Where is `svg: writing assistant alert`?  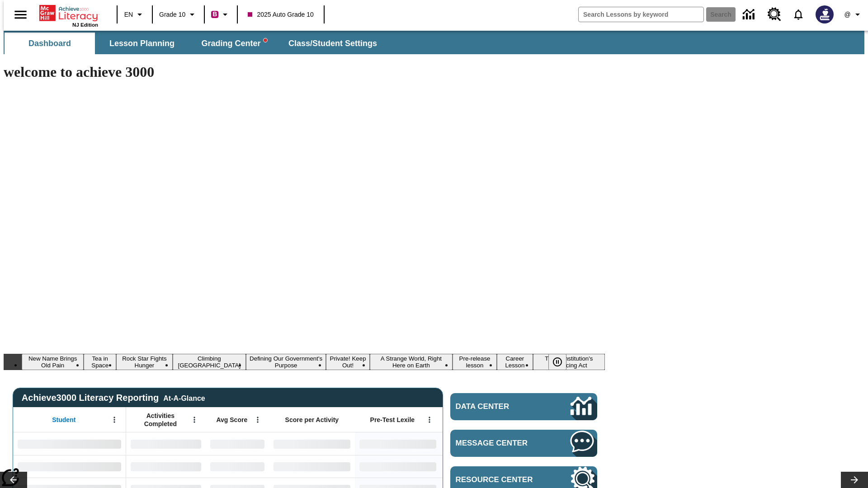
svg: writing assistant alert is located at coordinates (265, 40).